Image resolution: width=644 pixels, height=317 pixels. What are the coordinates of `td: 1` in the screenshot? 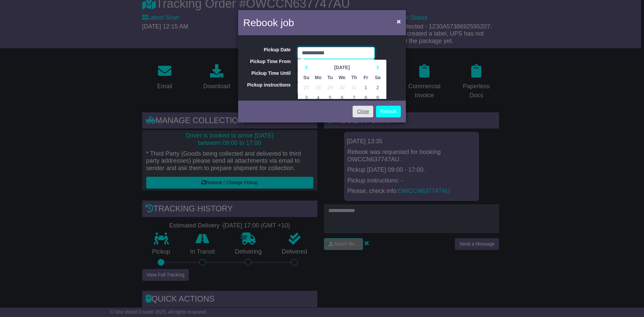 It's located at (366, 88).